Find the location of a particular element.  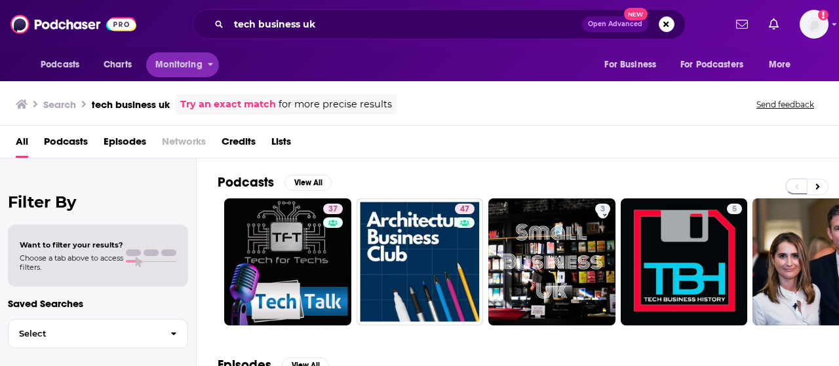

a: Podcasts is located at coordinates (66, 144).